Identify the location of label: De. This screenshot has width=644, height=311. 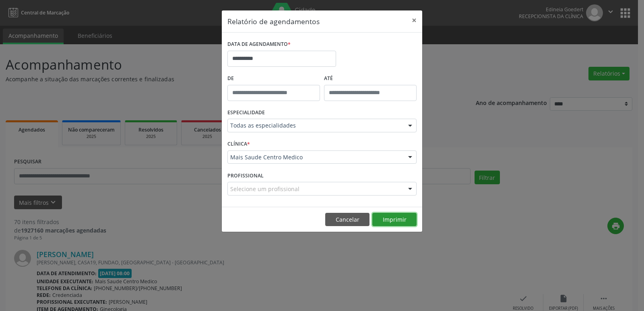
(274, 78).